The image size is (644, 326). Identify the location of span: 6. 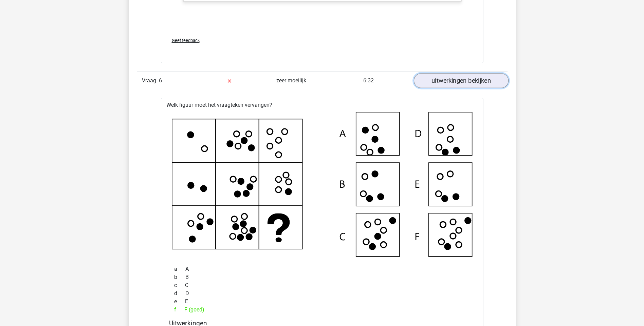
(160, 80).